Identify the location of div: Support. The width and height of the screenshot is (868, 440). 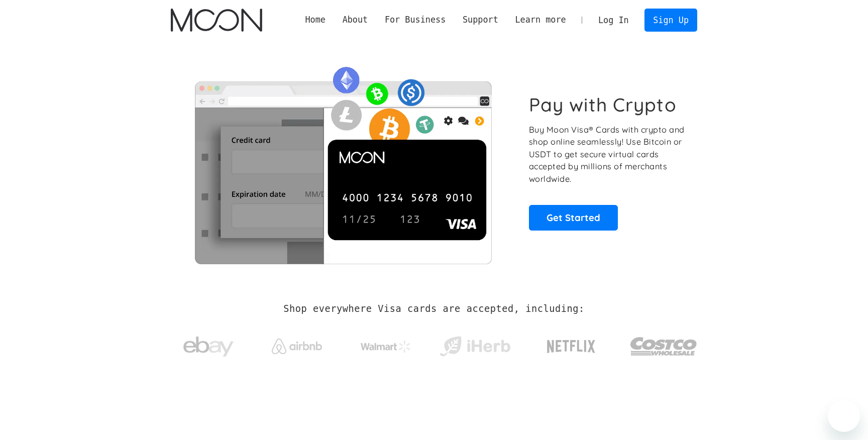
(480, 20).